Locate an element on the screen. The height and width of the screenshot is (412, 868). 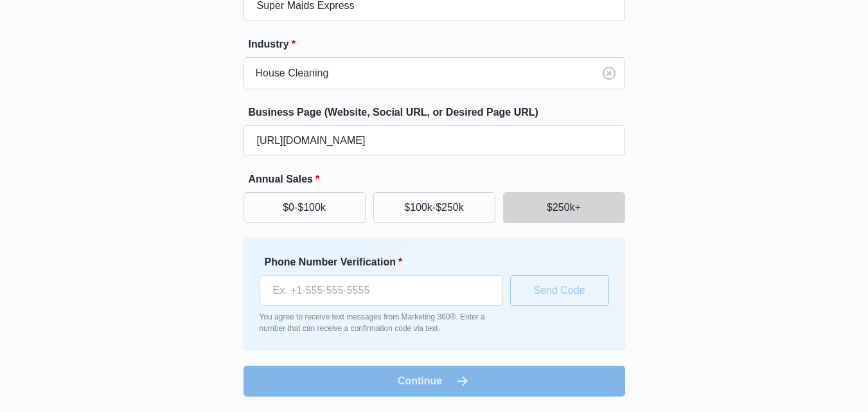
button: $100k-$250k is located at coordinates (434, 208).